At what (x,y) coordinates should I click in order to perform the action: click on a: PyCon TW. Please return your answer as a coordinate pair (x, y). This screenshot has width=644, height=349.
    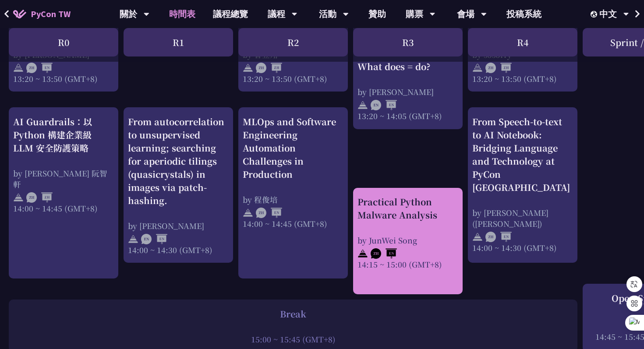
    Looking at the image, I should click on (41, 14).